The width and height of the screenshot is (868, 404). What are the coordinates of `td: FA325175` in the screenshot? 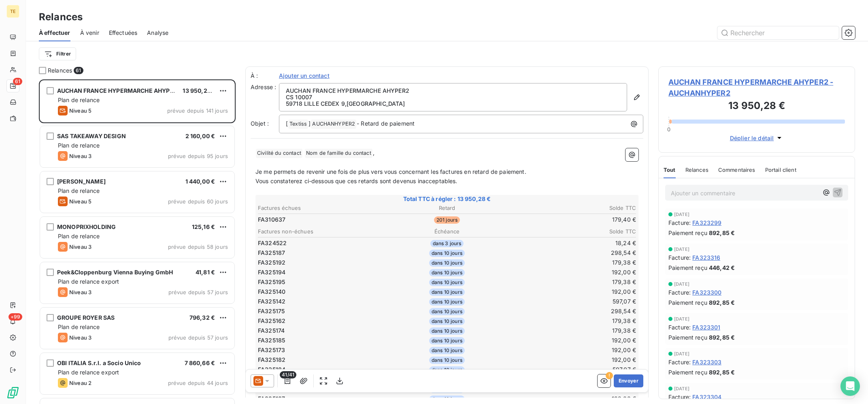 It's located at (320, 311).